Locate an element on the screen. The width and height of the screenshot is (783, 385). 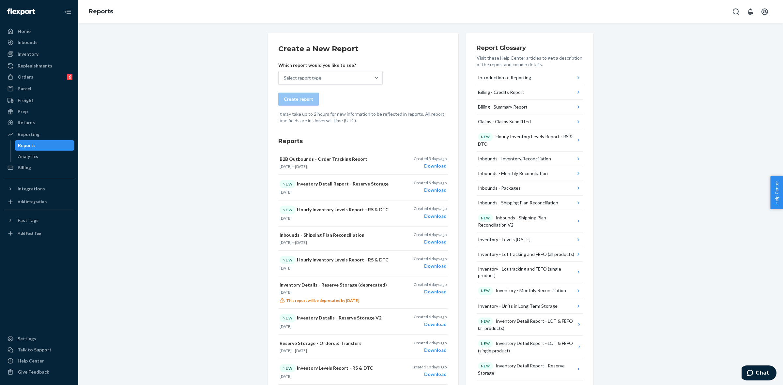
button: Inbounds - Monthly Reconciliation is located at coordinates (530, 174).